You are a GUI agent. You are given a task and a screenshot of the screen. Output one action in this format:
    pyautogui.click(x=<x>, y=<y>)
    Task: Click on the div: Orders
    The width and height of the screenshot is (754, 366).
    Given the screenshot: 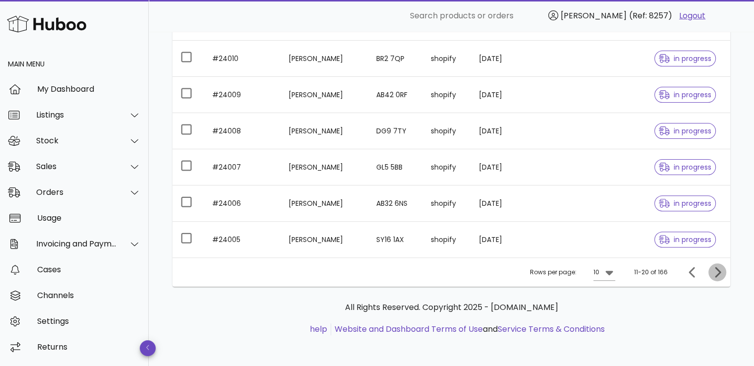 What is the action you would take?
    pyautogui.click(x=76, y=192)
    